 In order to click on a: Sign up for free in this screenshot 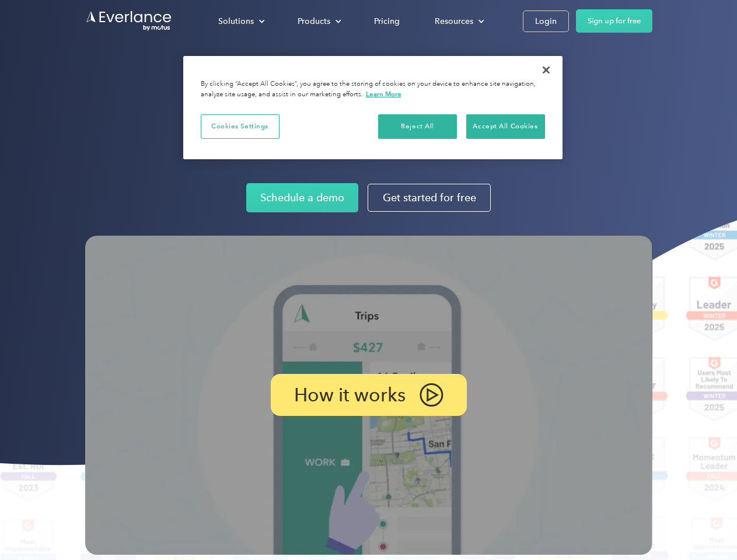, I will do `click(614, 21)`.